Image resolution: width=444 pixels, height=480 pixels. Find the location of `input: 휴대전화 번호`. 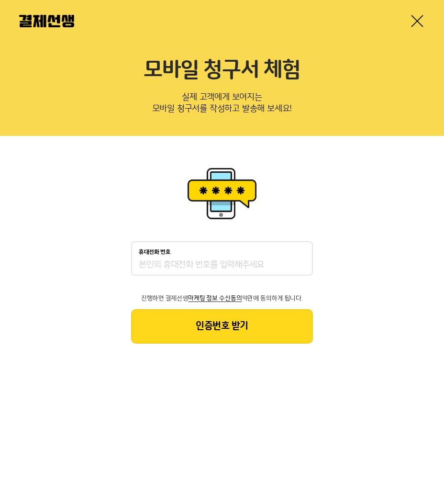

input: 휴대전화 번호 is located at coordinates (222, 265).